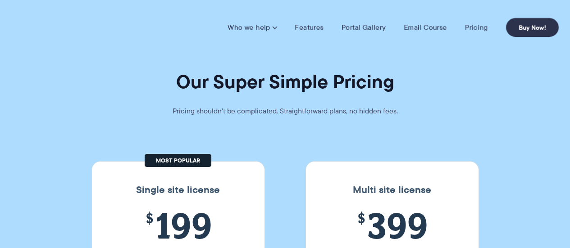 The height and width of the screenshot is (248, 570). What do you see at coordinates (178, 225) in the screenshot?
I see `span: 199` at bounding box center [178, 225].